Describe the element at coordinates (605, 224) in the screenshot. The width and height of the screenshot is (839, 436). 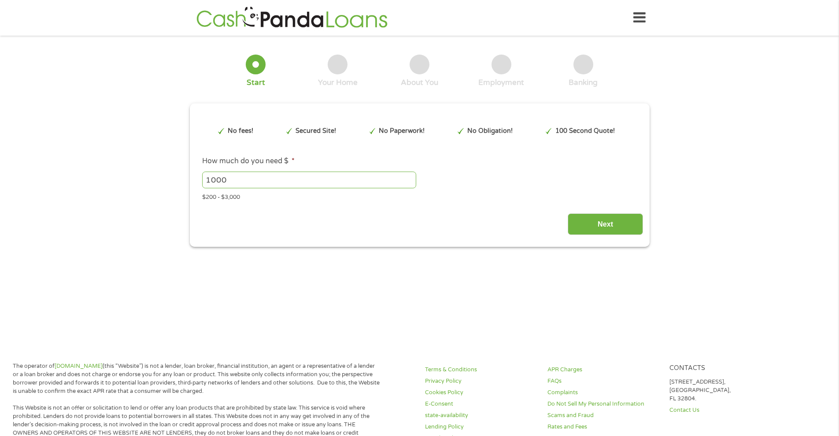
I see `input: Next` at that location.